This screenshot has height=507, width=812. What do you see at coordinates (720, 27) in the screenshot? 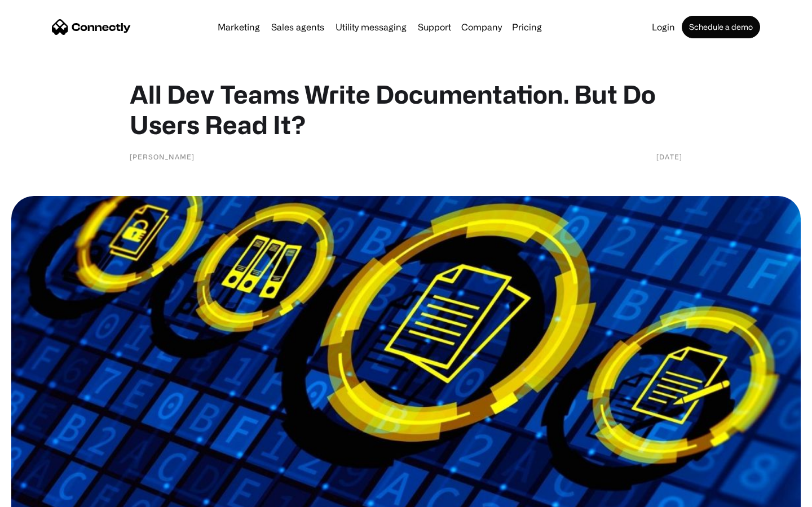
I see `a: Schedule a demo` at bounding box center [720, 27].